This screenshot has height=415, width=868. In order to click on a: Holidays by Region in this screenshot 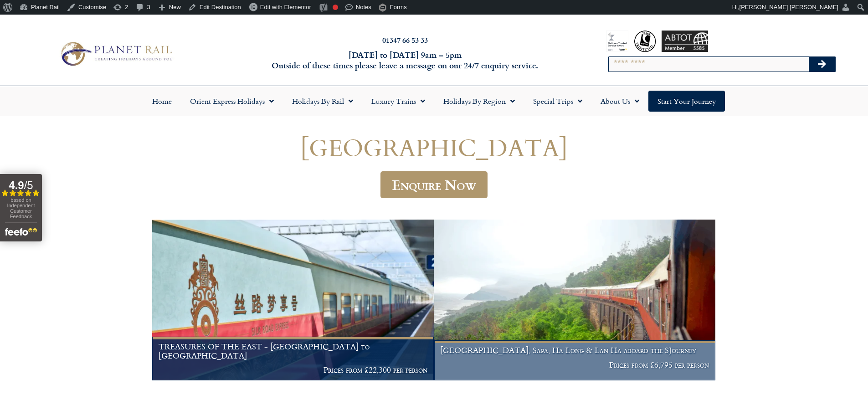, I will do `click(479, 101)`.